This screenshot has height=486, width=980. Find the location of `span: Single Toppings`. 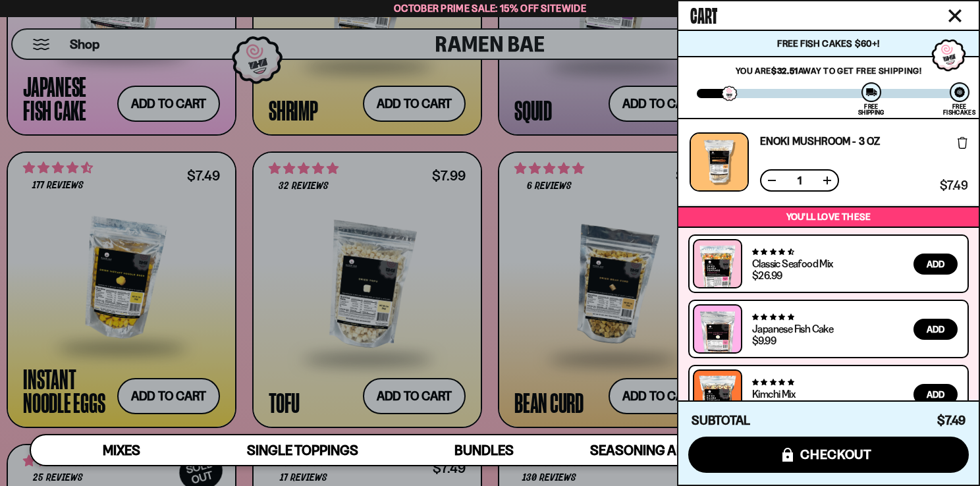

span: Single Toppings is located at coordinates (302, 450).